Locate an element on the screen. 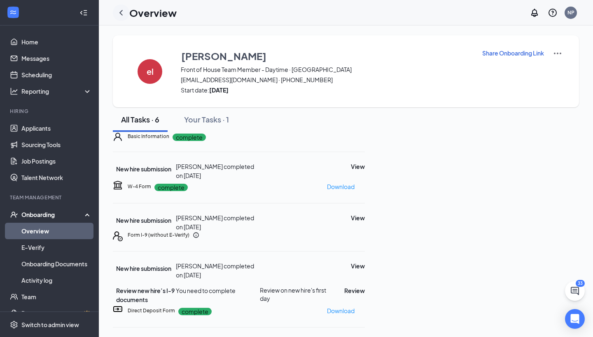 The height and width of the screenshot is (337, 593). img: More Actions is located at coordinates (557, 53).